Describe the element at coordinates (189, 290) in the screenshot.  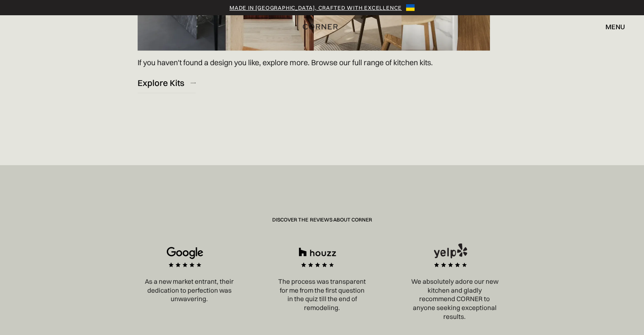
I see `p: As a new market entrant, their dedication to perfection was unwavering.` at that location.